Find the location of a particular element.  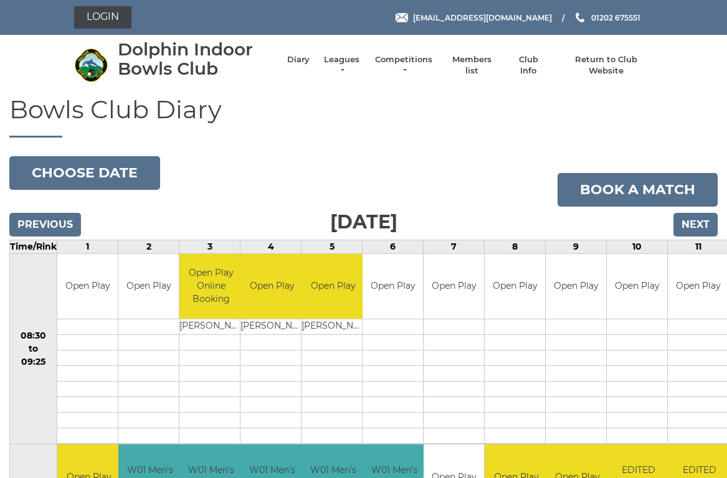

input: Next is located at coordinates (695, 225).